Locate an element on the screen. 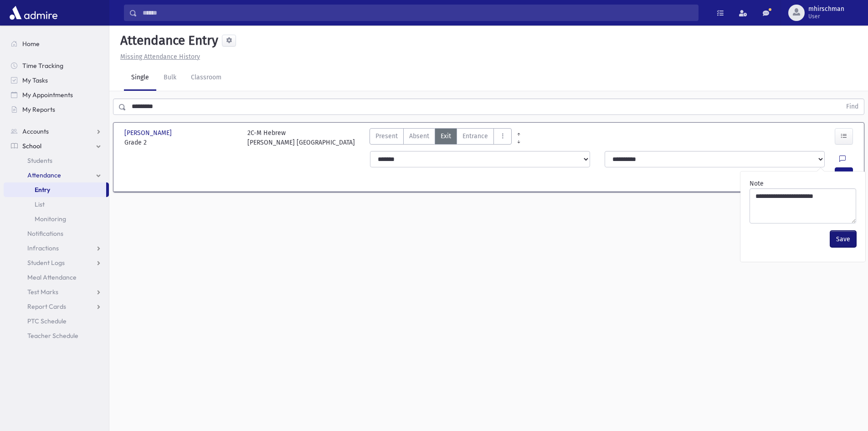  span: My Reports is located at coordinates (39, 110).